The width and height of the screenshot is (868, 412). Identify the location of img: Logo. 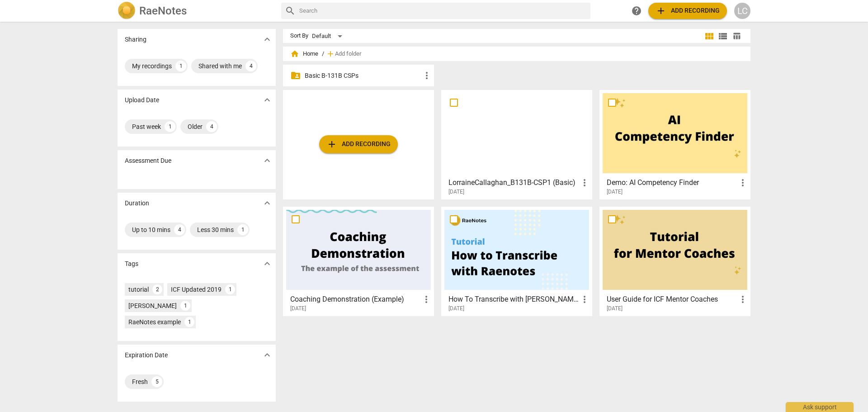
(127, 11).